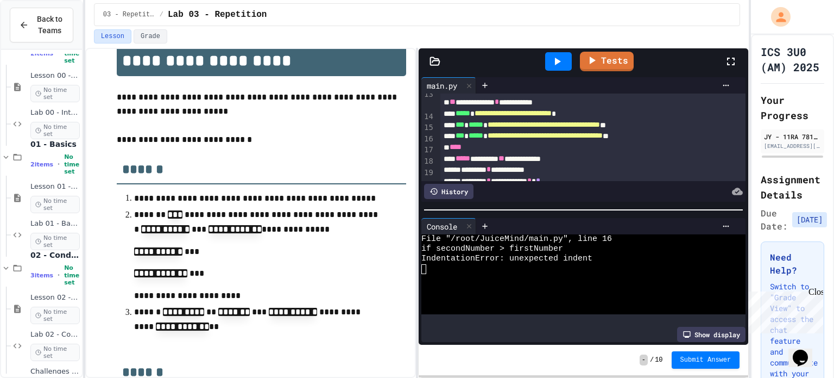  Describe the element at coordinates (775, 219) in the screenshot. I see `span: Due Date:` at that location.